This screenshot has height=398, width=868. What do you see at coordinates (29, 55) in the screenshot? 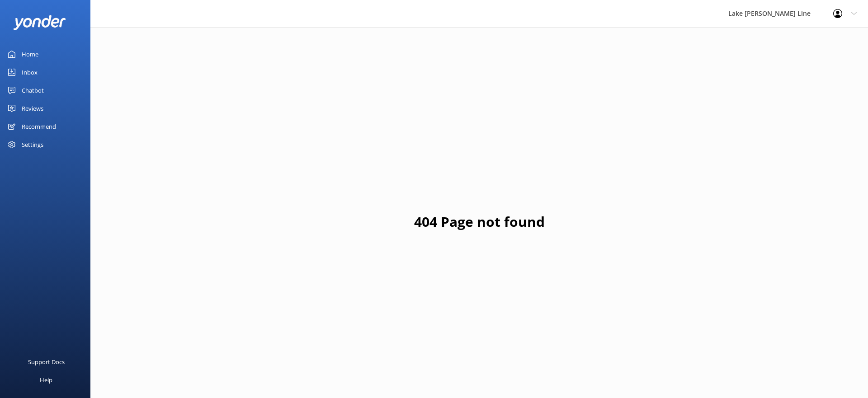
I see `div: Home` at bounding box center [29, 55].